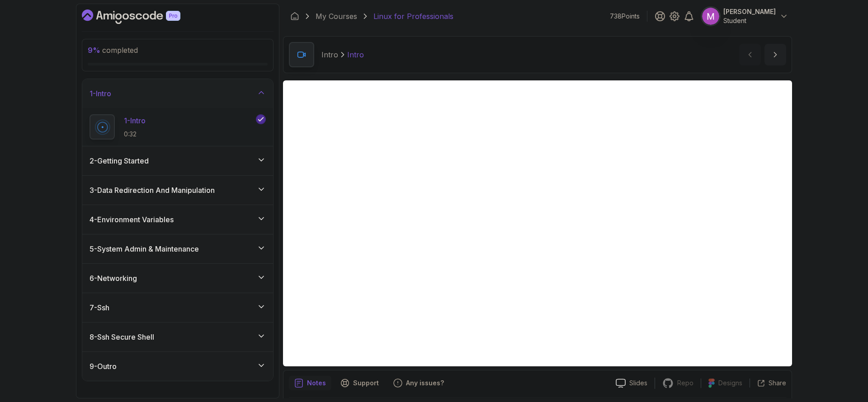 This screenshot has width=868, height=402. Describe the element at coordinates (625, 16) in the screenshot. I see `p: 738 Points` at that location.